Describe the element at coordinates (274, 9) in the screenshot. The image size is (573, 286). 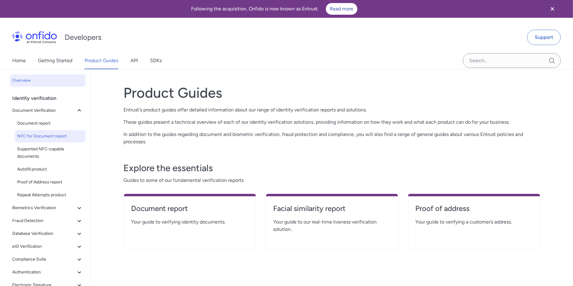
I see `div: Following the acquisition, Onfido is now known as Entrust.` at that location.